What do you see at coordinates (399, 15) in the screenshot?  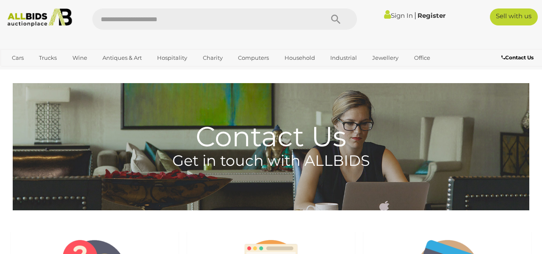 I see `a: Sign In` at bounding box center [399, 15].